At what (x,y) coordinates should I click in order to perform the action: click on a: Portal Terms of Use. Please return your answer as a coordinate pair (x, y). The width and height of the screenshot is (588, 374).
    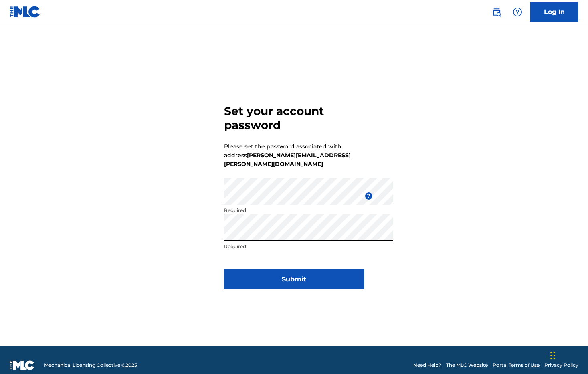
    Looking at the image, I should click on (516, 365).